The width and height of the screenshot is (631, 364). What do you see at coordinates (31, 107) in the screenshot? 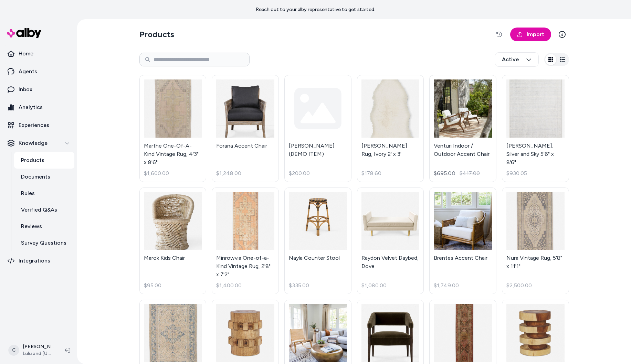
I see `p: Analytics` at bounding box center [31, 107].